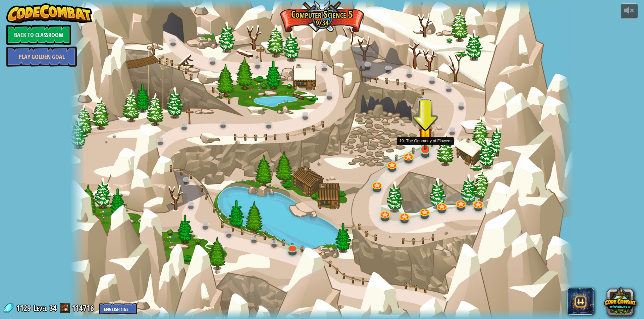 This screenshot has height=319, width=644. I want to click on img: level-banner-started.png, so click(425, 134).